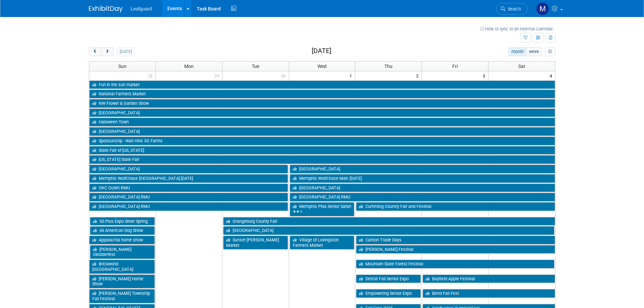  Describe the element at coordinates (122, 222) in the screenshot. I see `a: 50 Plus Expo Silver Spring` at that location.